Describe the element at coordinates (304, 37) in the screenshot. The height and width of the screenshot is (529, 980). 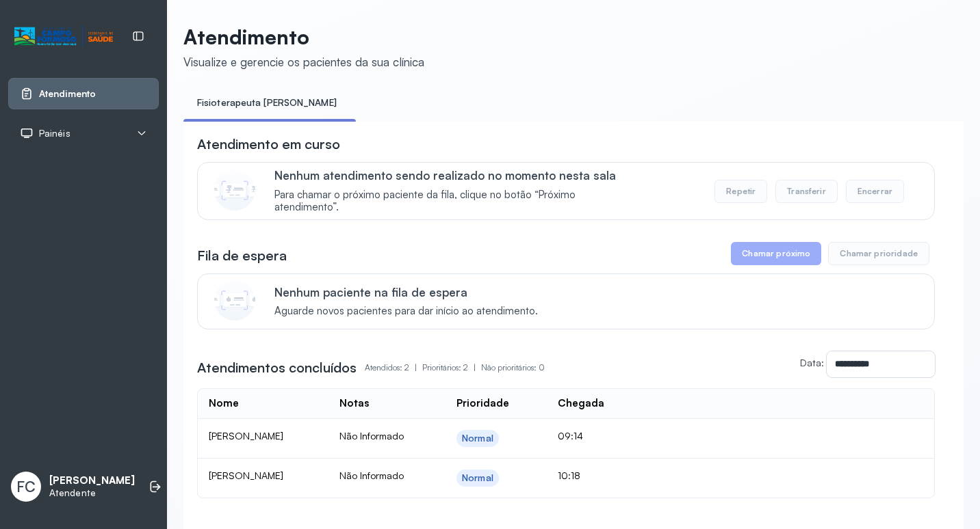
I see `p: Atendimento` at that location.